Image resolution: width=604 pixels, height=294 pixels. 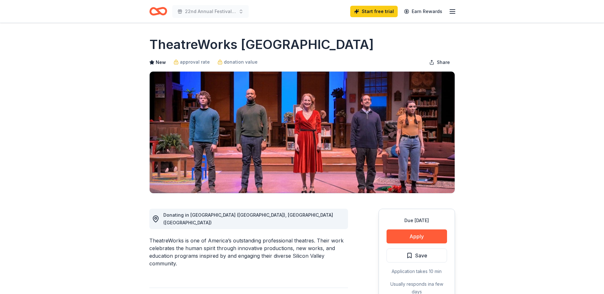 What do you see at coordinates (374, 11) in the screenshot?
I see `a: Start free trial` at bounding box center [374, 11].